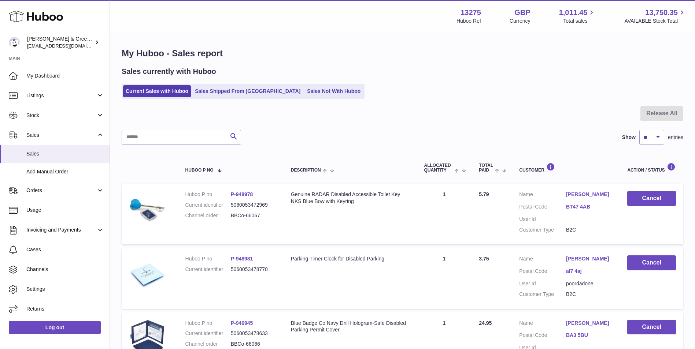 The image size is (695, 349). I want to click on strong: 13275, so click(471, 12).